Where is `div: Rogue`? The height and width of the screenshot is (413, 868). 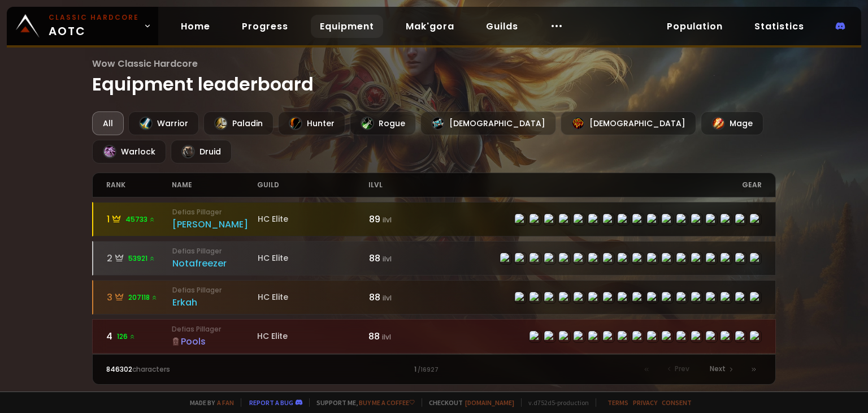
div: Rogue is located at coordinates (382, 124).